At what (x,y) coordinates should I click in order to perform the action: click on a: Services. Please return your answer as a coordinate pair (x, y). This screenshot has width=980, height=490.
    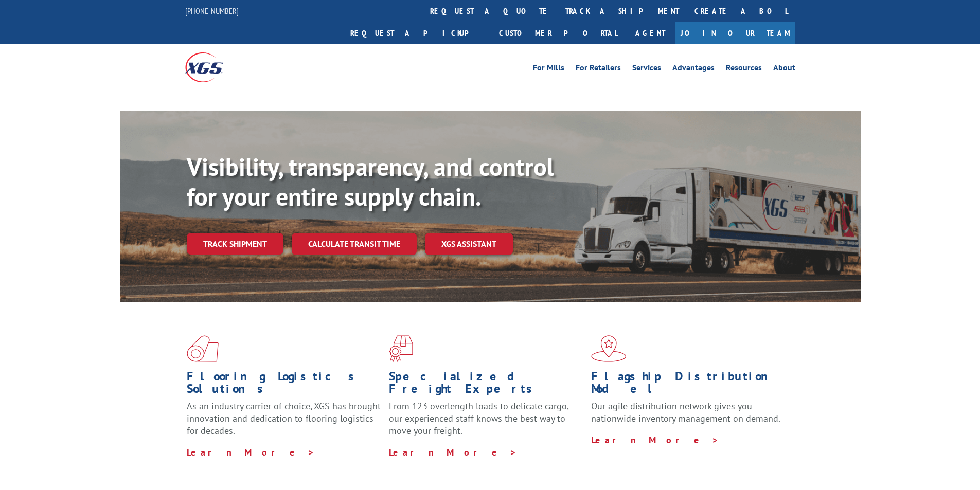
    Looking at the image, I should click on (647, 70).